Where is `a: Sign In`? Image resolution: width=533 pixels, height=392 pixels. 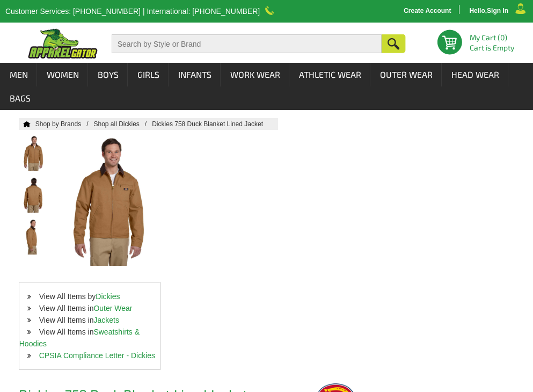
a: Sign In is located at coordinates (498, 11).